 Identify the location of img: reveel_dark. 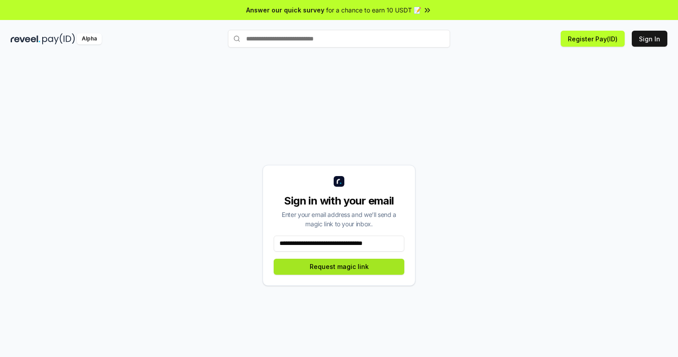
(25, 39).